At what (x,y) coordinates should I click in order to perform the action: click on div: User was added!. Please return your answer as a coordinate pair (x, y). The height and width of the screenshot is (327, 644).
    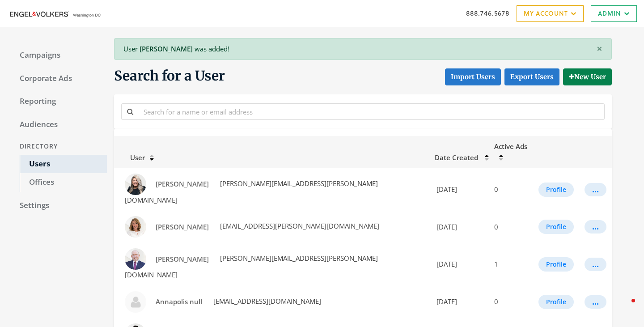
    Looking at the image, I should click on (362, 49).